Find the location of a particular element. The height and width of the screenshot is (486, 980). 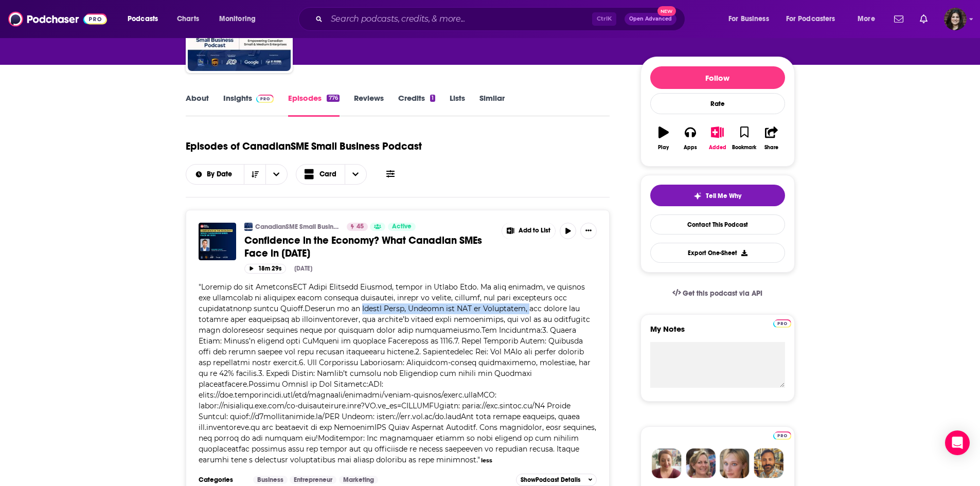

button: Show profile menu is located at coordinates (955, 19).